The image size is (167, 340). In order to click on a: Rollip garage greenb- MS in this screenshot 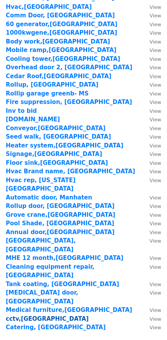, I will do `click(47, 94)`.